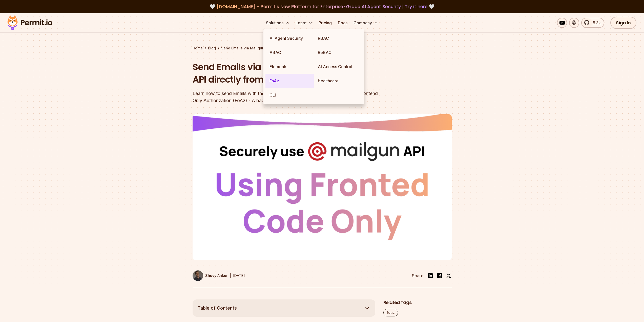 The image size is (644, 322). I want to click on a: ABAC, so click(289, 52).